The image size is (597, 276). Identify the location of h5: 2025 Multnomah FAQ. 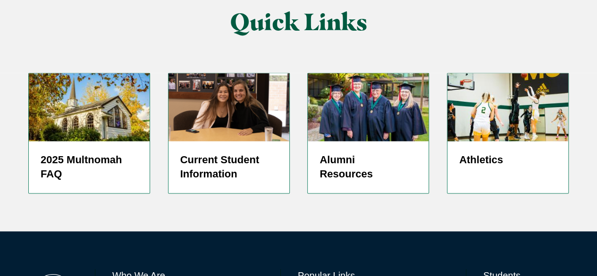
(89, 167).